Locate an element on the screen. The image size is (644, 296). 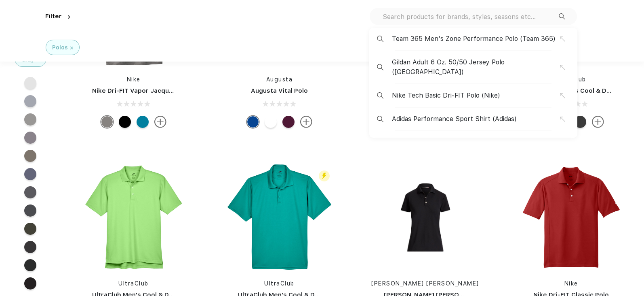
span: Nike Tech Basic Dri-FIT Polo (Nike) is located at coordinates (446, 95).